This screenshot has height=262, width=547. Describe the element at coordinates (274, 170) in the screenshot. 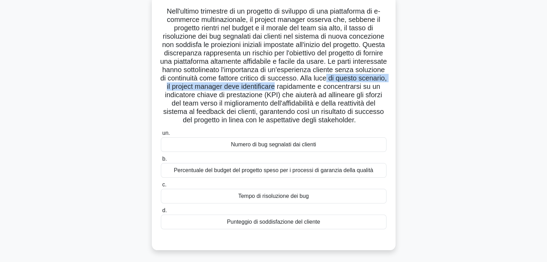

I see `div: Percentuale del budget del progetto speso per i processi di garanzia della qualità` at that location.